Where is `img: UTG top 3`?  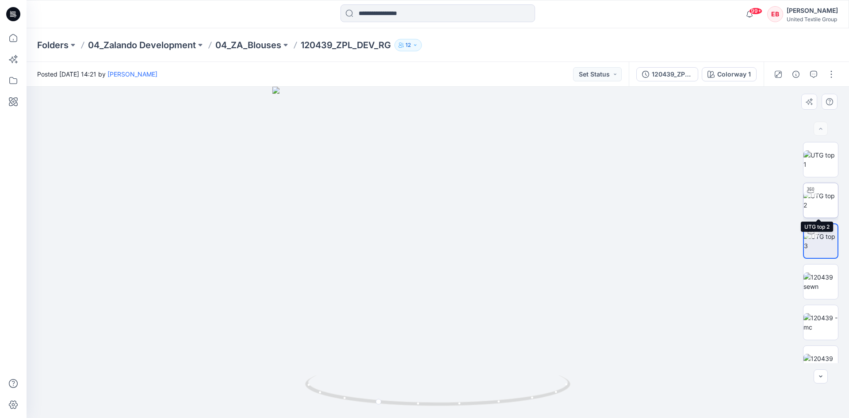 img: UTG top 3 is located at coordinates (821, 241).